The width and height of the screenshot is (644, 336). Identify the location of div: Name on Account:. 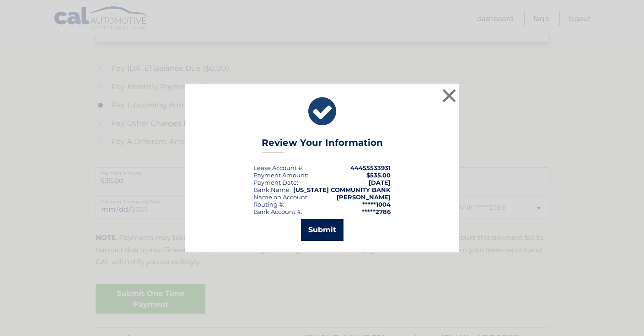
(281, 197).